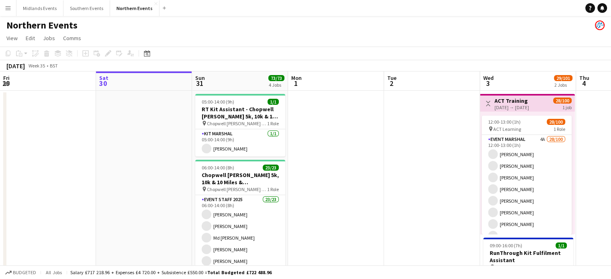 The height and width of the screenshot is (279, 611). I want to click on button: Budgeted, so click(20, 273).